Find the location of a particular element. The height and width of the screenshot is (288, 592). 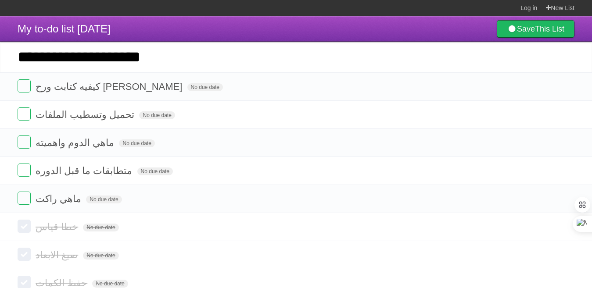

span: صيغ الابعاد is located at coordinates (58, 255).